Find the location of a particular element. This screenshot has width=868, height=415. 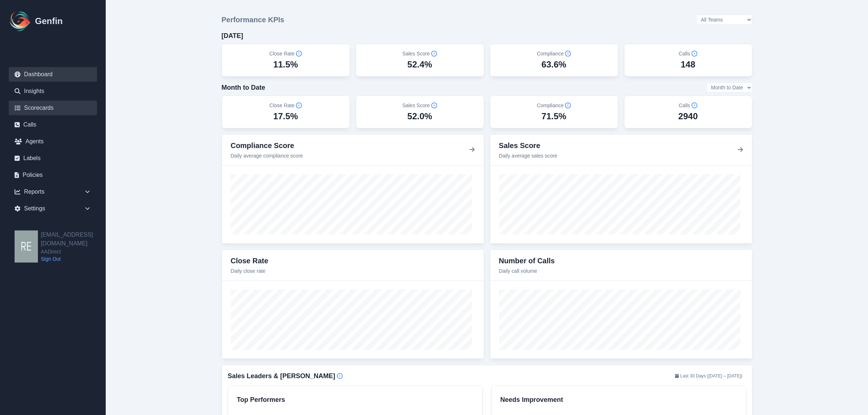

a: Policies is located at coordinates (53, 175).